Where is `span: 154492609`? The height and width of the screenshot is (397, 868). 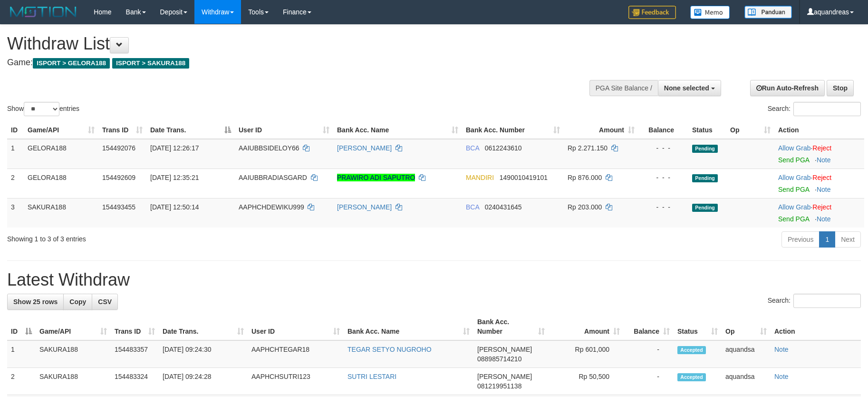 span: 154492609 is located at coordinates (119, 178).